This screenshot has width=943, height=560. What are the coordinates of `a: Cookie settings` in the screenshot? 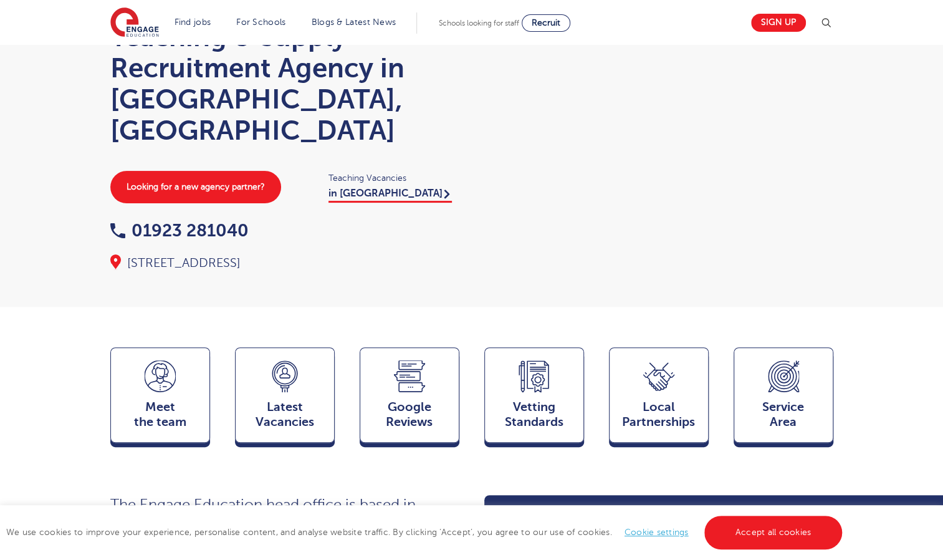 It's located at (657, 531).